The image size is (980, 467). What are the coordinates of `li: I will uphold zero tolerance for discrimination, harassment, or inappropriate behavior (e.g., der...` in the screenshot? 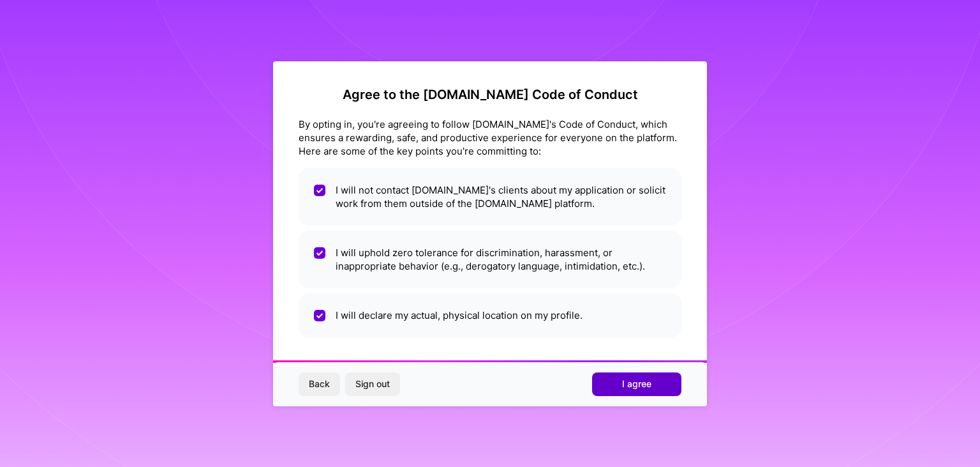 It's located at (490, 259).